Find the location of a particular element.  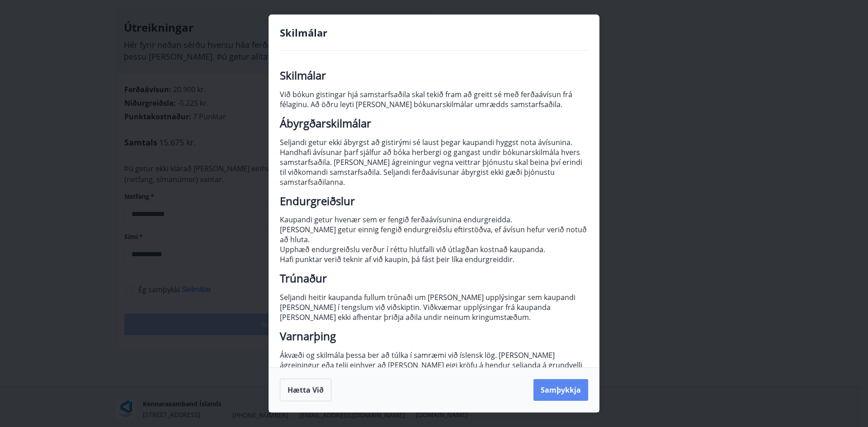

button: Hætta við is located at coordinates (306, 389).